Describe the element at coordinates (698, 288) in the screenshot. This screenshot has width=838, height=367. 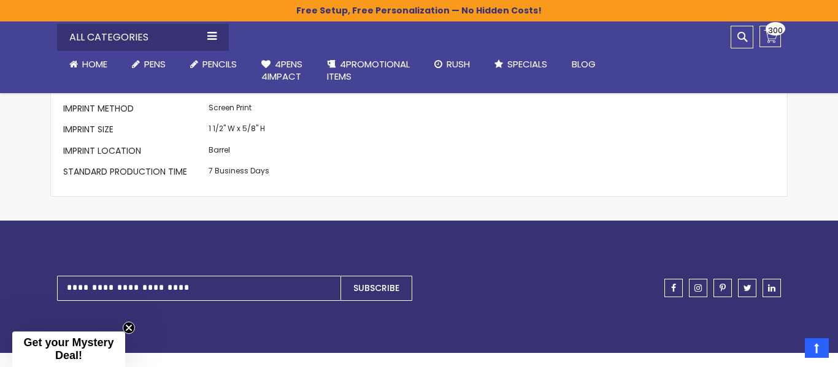
I see `a: instagram` at that location.